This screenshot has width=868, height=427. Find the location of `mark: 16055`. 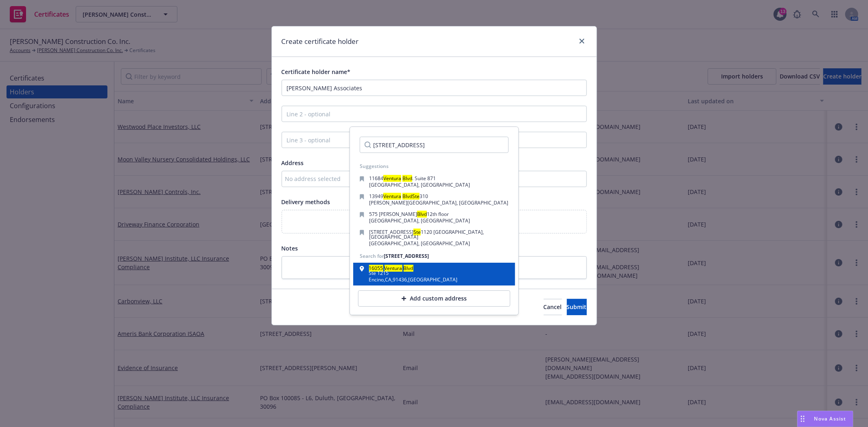

mark: 16055 is located at coordinates (376, 268).